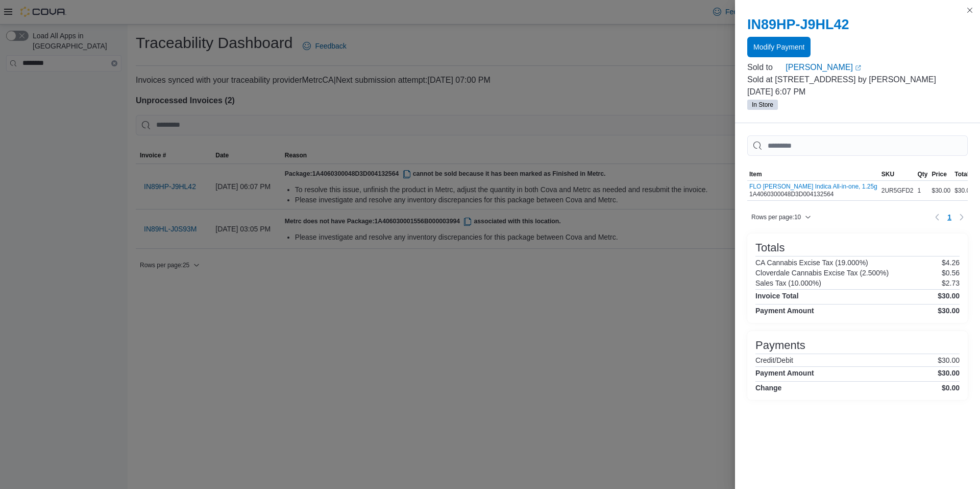 The height and width of the screenshot is (489, 980). What do you see at coordinates (777, 295) in the screenshot?
I see `h4: Invoice Total` at bounding box center [777, 295].